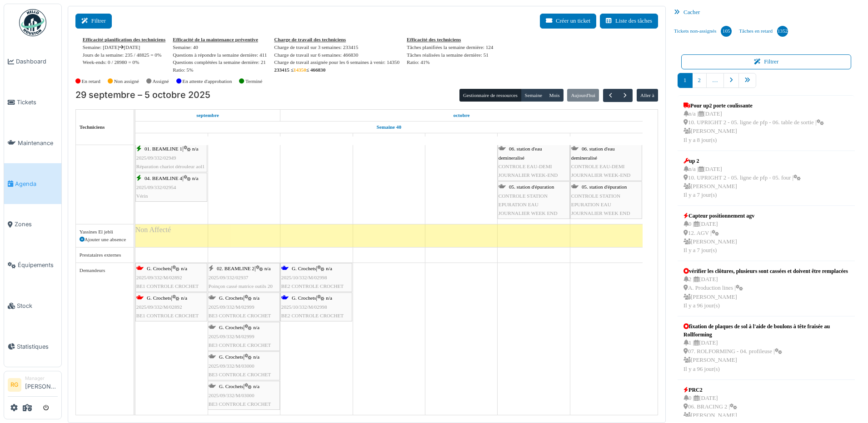 This screenshot has height=423, width=868. What do you see at coordinates (142, 196) in the screenshot?
I see `span: Vérin` at bounding box center [142, 196].